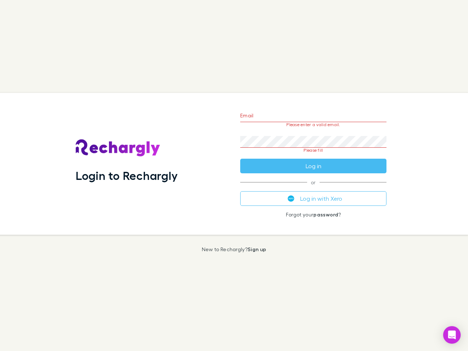  What do you see at coordinates (314, 199) in the screenshot?
I see `button: Log in with Xero` at bounding box center [314, 199].